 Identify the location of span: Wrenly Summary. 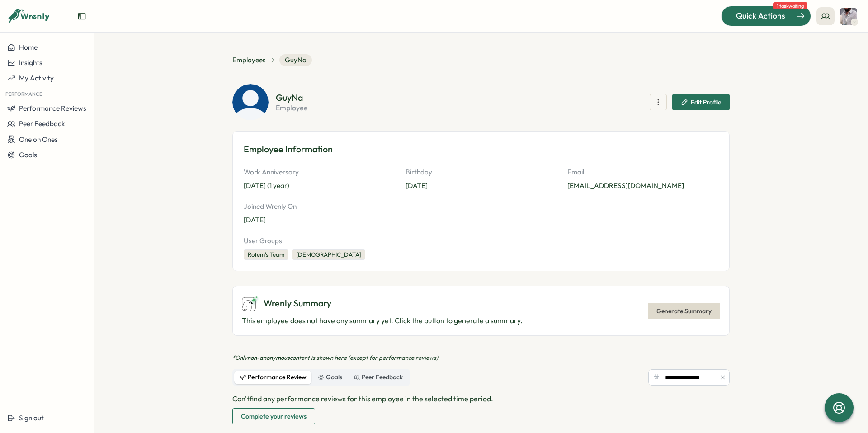
(297, 303).